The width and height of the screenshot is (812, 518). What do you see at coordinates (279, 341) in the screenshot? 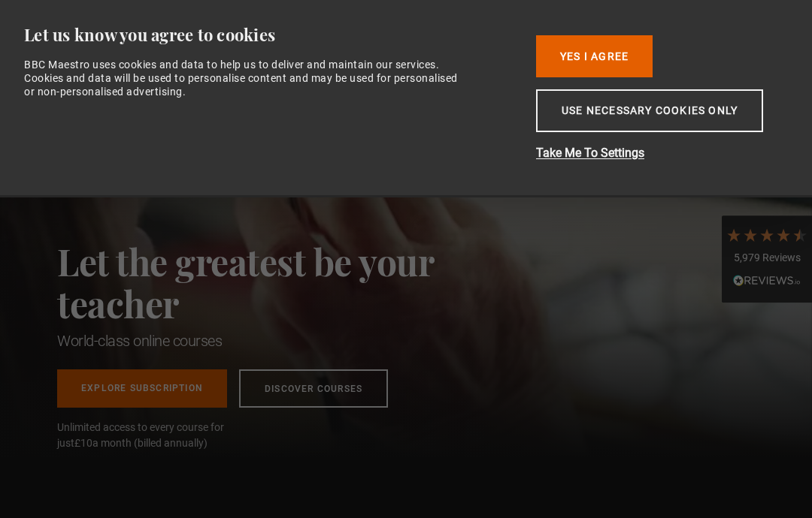
I see `h1: World-class online courses` at bounding box center [279, 341].